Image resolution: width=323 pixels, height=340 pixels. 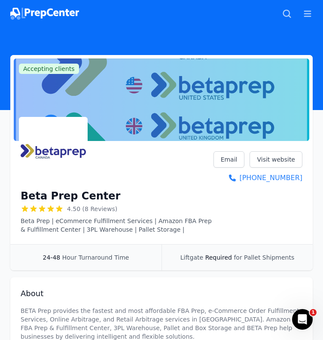 I want to click on span: Accepting clients, so click(x=49, y=69).